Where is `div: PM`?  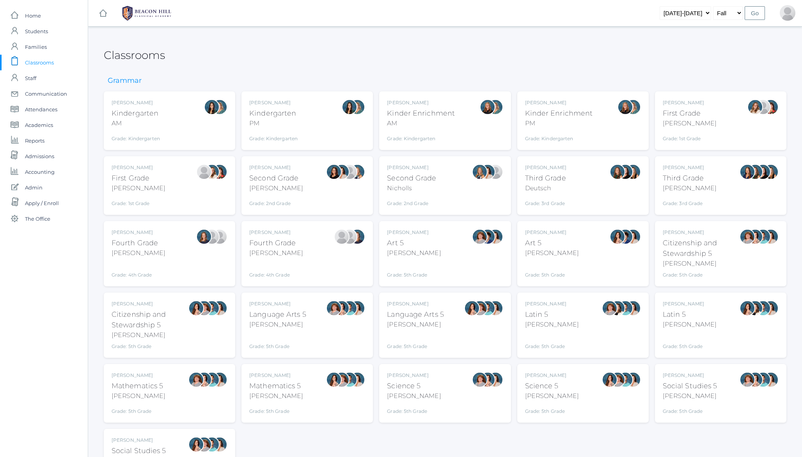 div: PM is located at coordinates (559, 123).